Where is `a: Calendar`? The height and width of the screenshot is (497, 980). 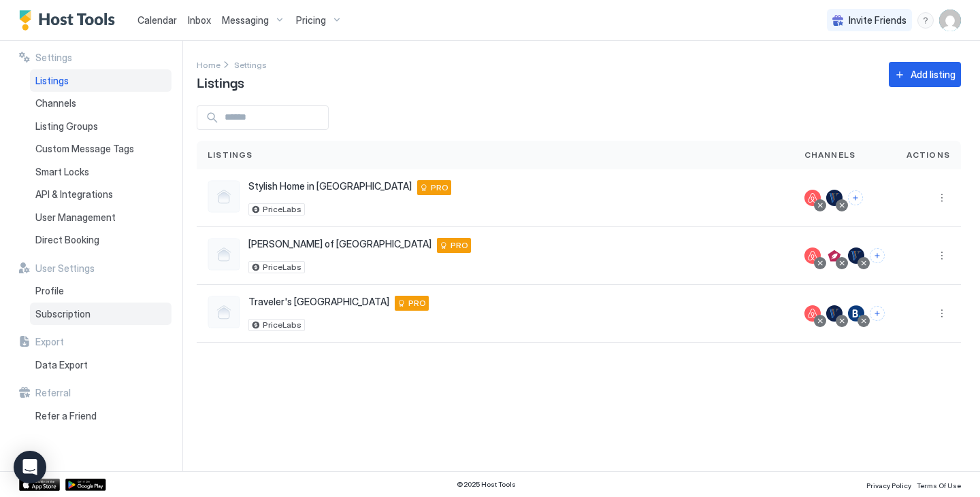 a: Calendar is located at coordinates (158, 20).